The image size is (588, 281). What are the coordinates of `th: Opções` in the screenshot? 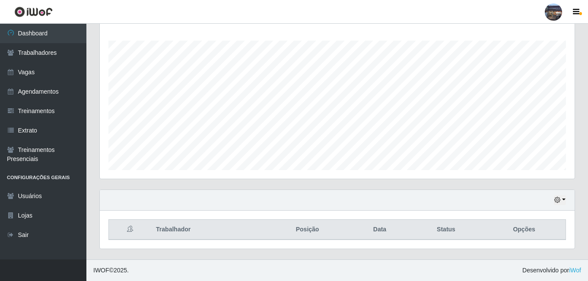 It's located at (524, 230).